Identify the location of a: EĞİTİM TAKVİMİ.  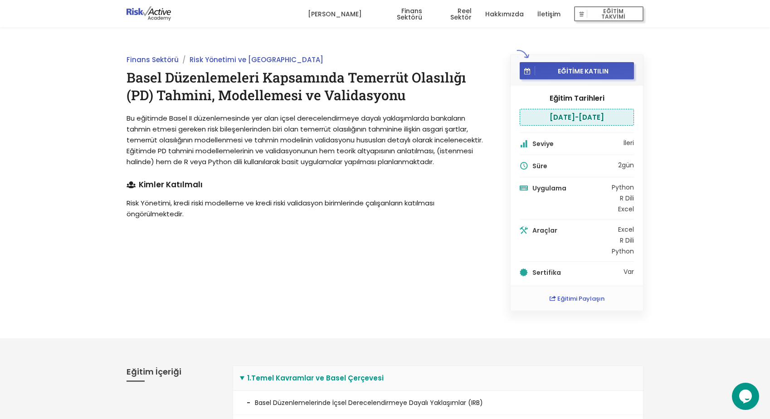
(608, 14).